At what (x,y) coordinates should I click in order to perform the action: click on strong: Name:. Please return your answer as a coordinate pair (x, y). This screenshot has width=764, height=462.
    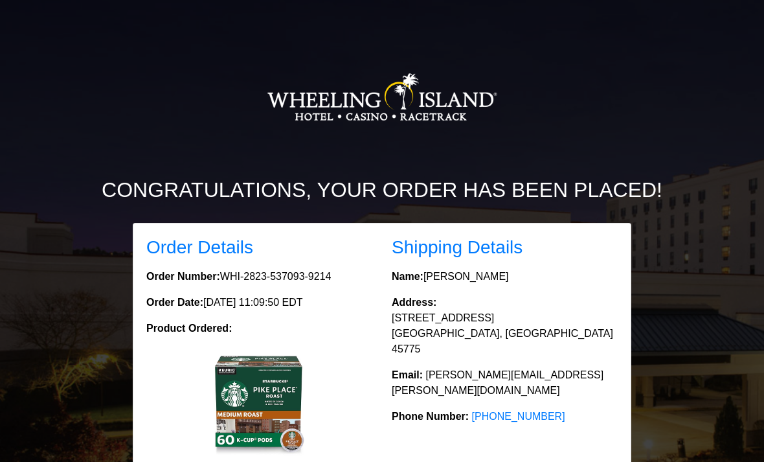
    Looking at the image, I should click on (407, 276).